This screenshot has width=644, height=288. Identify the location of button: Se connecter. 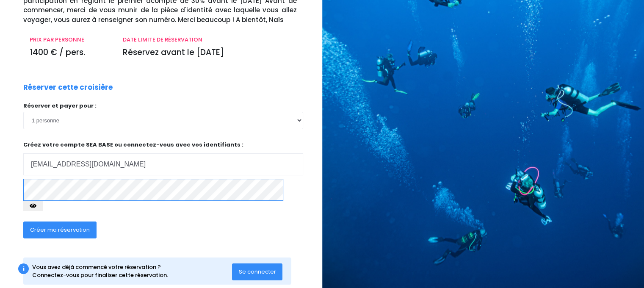
(258, 272).